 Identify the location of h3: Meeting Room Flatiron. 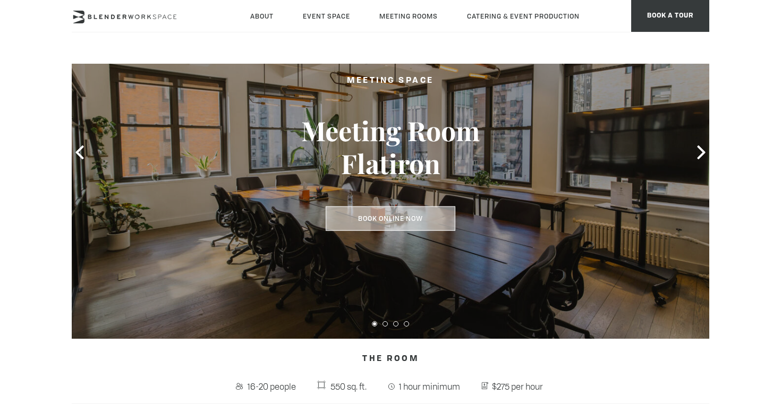
(390, 147).